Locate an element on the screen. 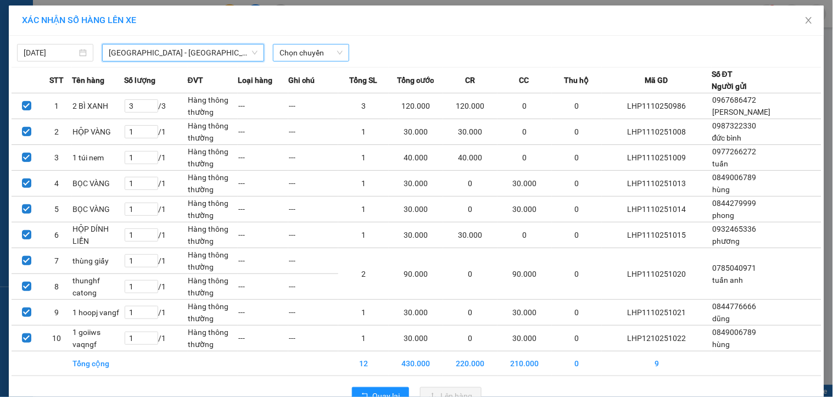  td: Tổng cộng is located at coordinates (98, 364).